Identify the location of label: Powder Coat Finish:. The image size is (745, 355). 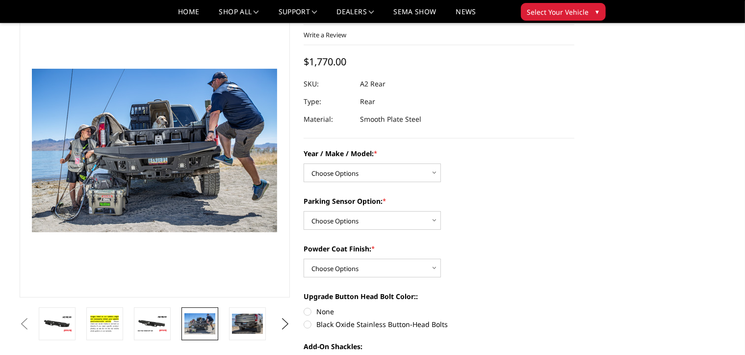
(439, 248).